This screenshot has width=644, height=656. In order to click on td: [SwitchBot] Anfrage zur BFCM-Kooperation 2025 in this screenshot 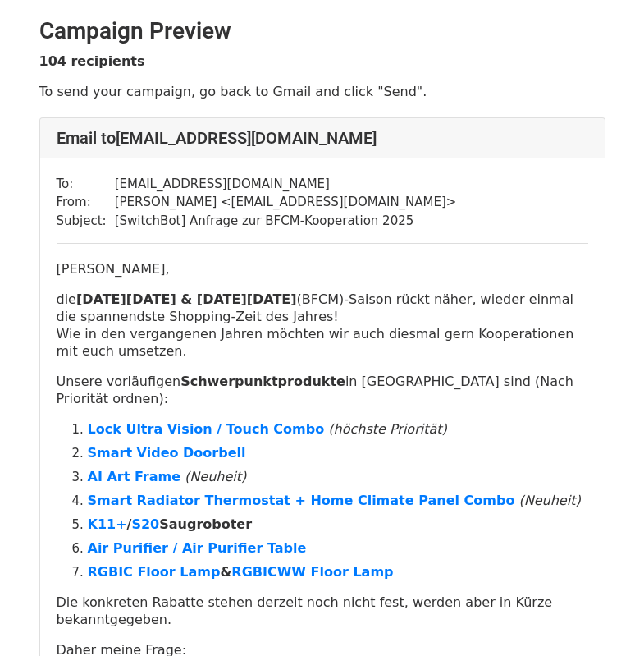, I will do `click(286, 221)`.